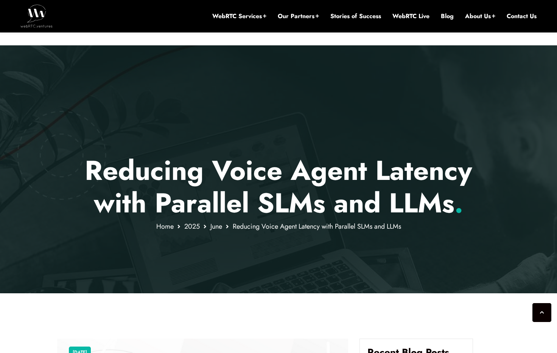 The image size is (557, 353). Describe the element at coordinates (36, 16) in the screenshot. I see `img: WebRTC.ventures` at that location.